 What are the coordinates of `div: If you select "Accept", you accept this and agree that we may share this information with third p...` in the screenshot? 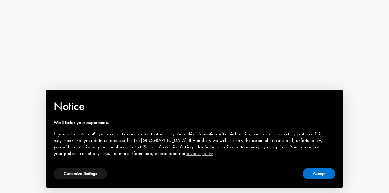 It's located at (190, 143).